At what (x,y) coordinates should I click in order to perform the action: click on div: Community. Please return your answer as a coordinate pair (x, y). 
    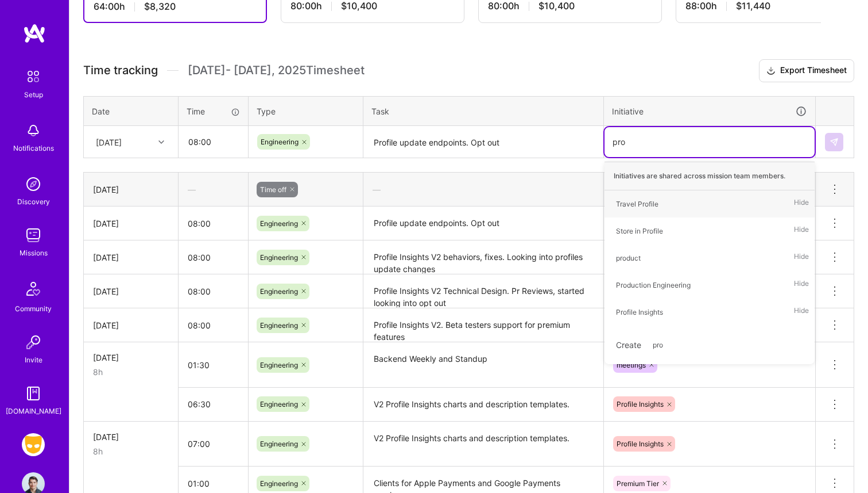
    Looking at the image, I should click on (33, 308).